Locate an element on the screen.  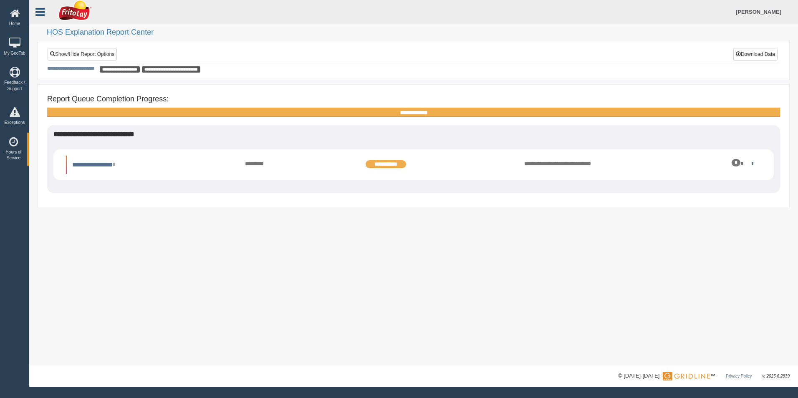
a: Privacy Policy is located at coordinates (739, 376).